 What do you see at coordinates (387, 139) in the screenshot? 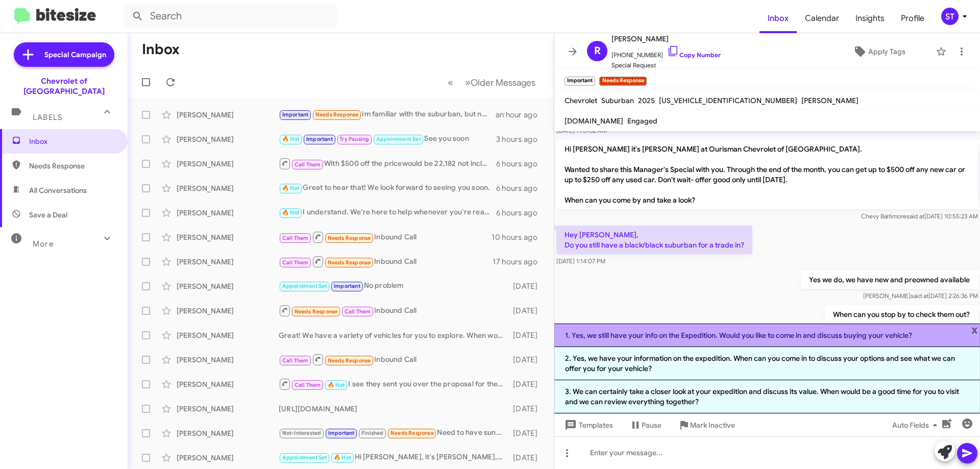
I see `div: See you soon` at bounding box center [387, 139].